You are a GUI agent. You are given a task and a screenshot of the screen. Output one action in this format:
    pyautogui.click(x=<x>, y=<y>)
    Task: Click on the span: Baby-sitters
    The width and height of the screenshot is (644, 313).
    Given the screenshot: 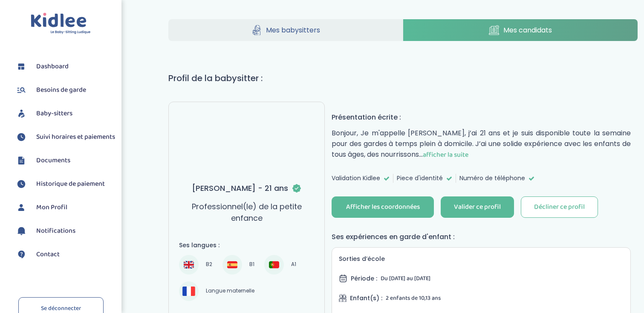 What is the action you would take?
    pyautogui.click(x=54, y=113)
    